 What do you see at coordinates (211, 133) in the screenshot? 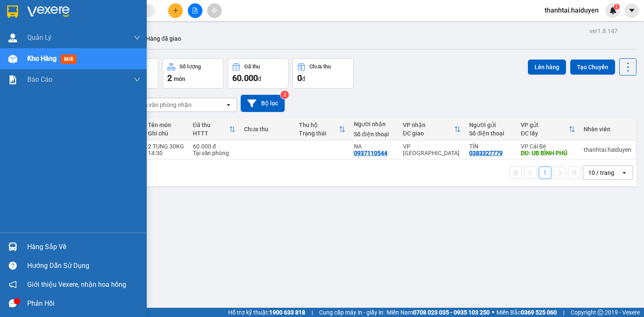
I see `div: HTTT` at bounding box center [211, 133].